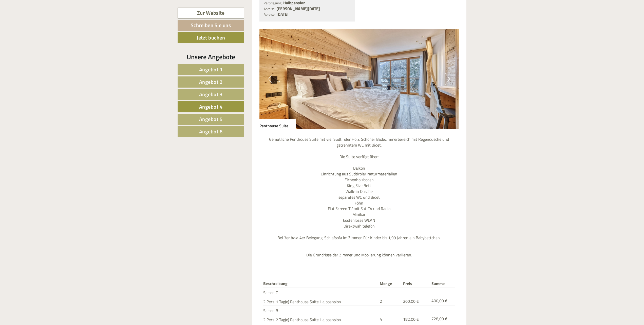 The image size is (644, 325). I want to click on div: Penthouse Suite, so click(277, 124).